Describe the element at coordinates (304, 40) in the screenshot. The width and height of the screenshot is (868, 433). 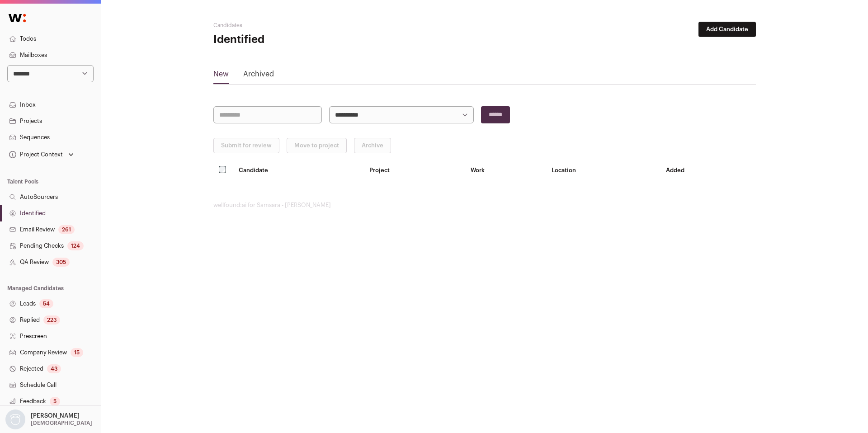
I see `h1: Identified` at that location.